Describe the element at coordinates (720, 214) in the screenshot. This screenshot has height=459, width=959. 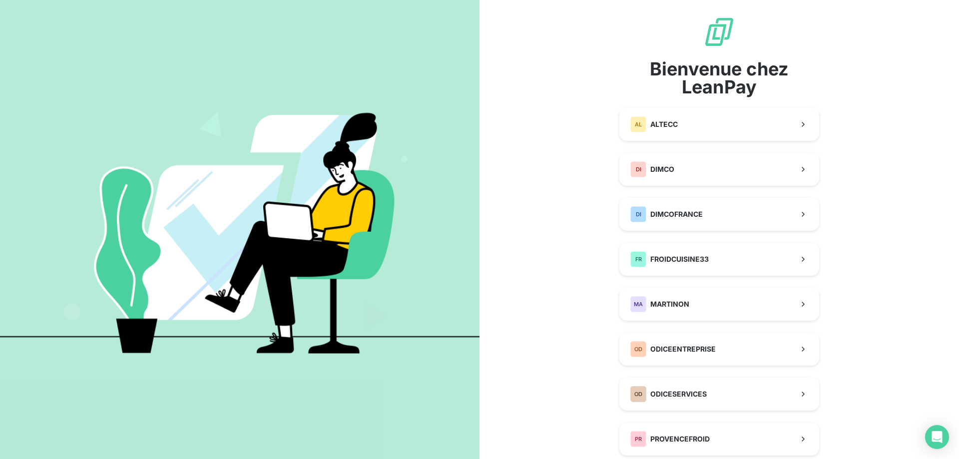
I see `button: DIDIMCOFRANCE` at that location.